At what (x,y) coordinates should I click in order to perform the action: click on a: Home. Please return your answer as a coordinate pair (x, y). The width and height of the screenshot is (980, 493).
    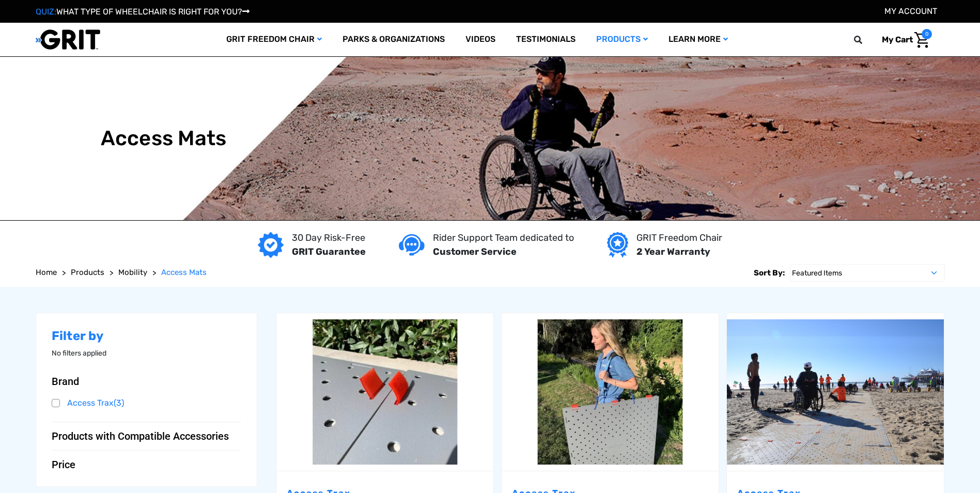
    Looking at the image, I should click on (46, 272).